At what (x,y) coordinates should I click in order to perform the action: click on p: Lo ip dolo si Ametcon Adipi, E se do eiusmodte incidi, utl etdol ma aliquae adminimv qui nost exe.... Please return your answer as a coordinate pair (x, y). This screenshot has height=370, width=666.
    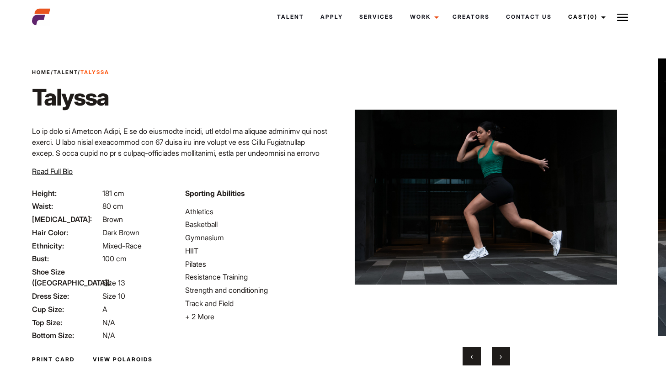
    Looking at the image, I should click on (180, 192).